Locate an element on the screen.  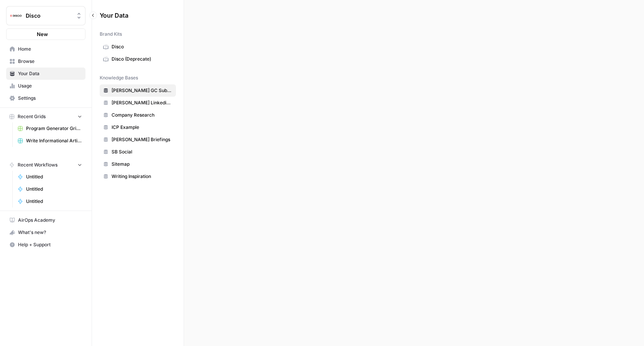
a: AirOps Academy is located at coordinates (46, 220).